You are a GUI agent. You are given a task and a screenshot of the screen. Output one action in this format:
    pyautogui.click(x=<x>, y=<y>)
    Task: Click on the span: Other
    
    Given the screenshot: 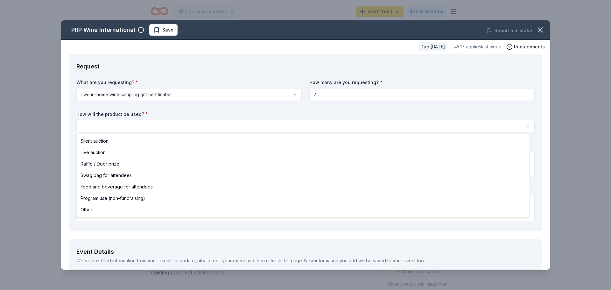 What is the action you would take?
    pyautogui.click(x=86, y=210)
    